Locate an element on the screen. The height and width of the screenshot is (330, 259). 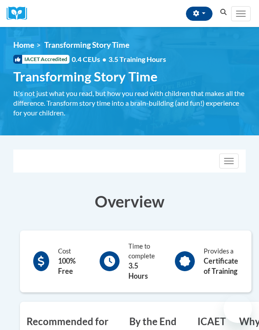
b: 100% Free is located at coordinates (67, 266).